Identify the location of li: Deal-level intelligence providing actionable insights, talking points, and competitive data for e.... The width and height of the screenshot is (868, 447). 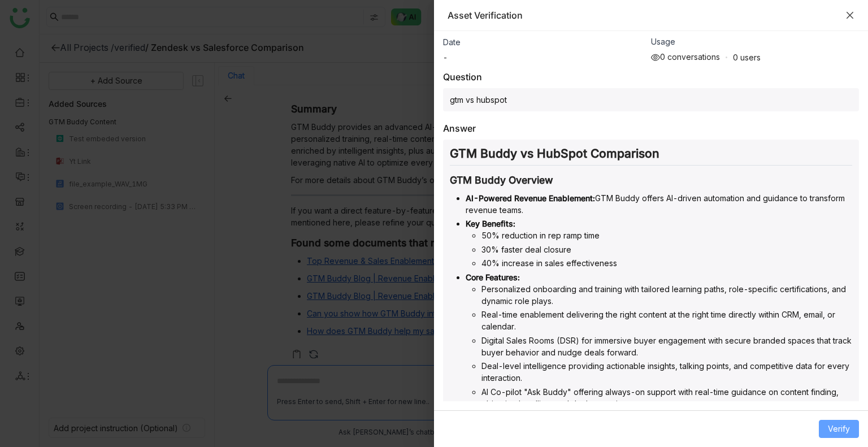
(667, 372).